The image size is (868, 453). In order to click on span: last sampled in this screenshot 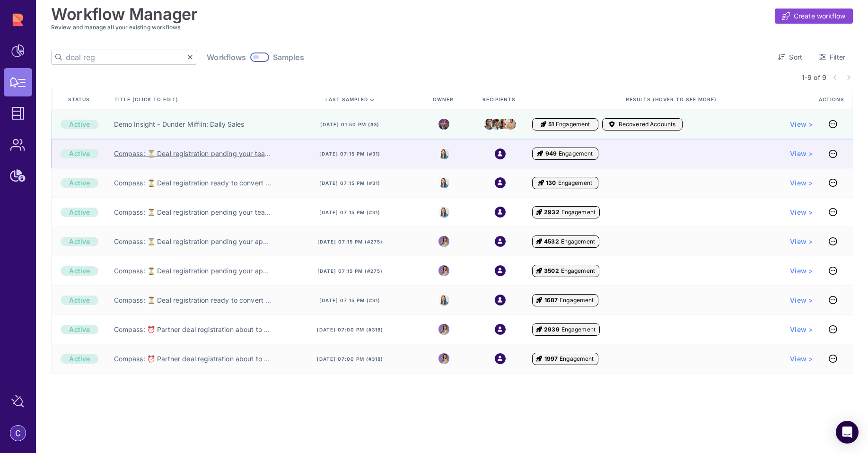, I will do `click(346, 99)`.